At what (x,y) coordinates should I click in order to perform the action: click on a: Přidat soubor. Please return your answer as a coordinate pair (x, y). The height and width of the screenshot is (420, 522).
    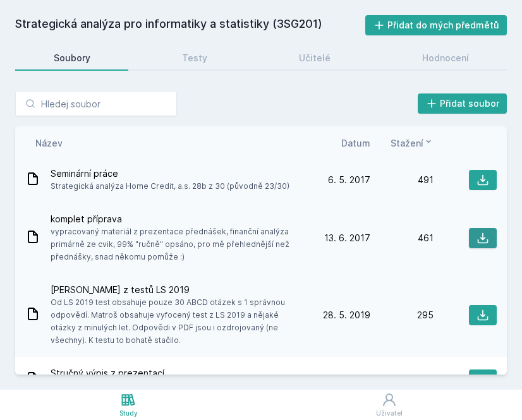
    Looking at the image, I should click on (463, 104).